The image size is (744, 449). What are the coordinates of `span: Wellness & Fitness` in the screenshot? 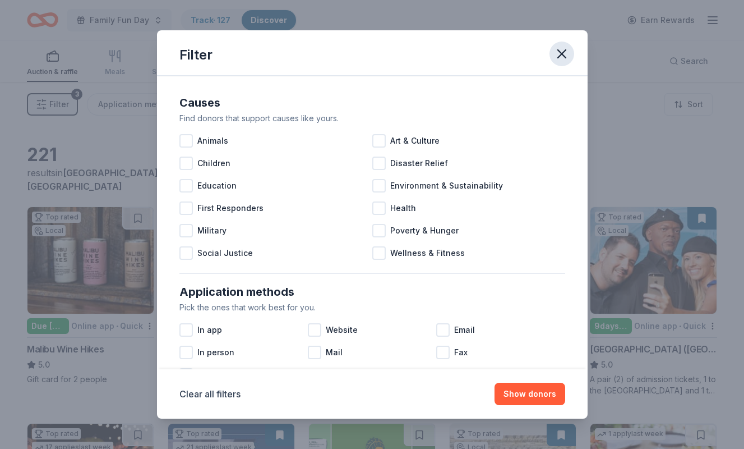 It's located at (427, 253).